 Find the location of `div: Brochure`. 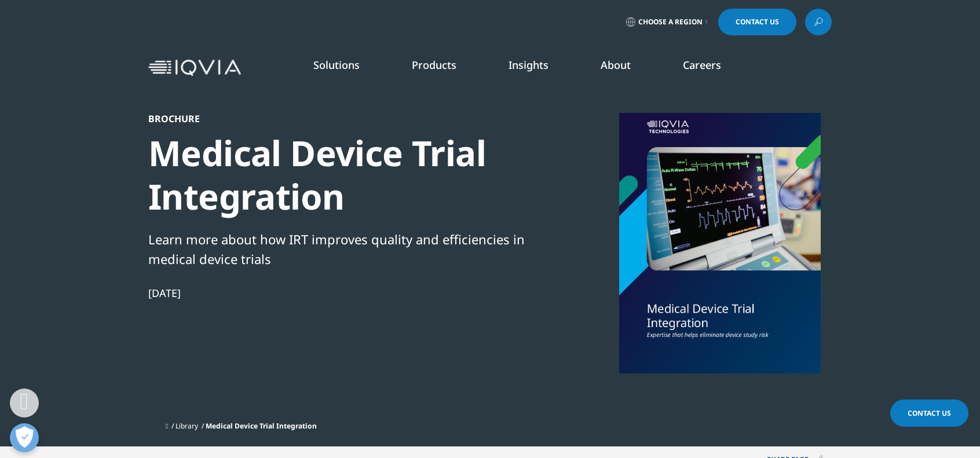

div: Brochure is located at coordinates (347, 119).